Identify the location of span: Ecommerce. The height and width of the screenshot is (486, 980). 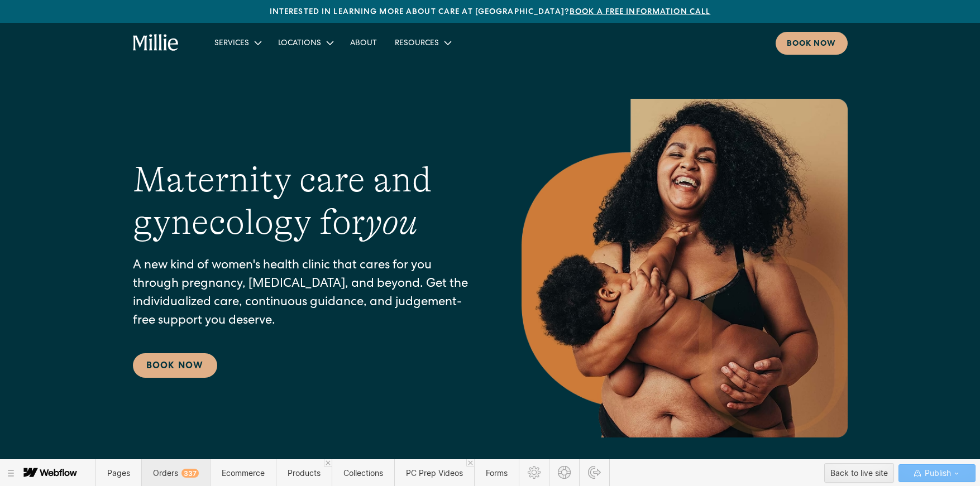
(243, 473).